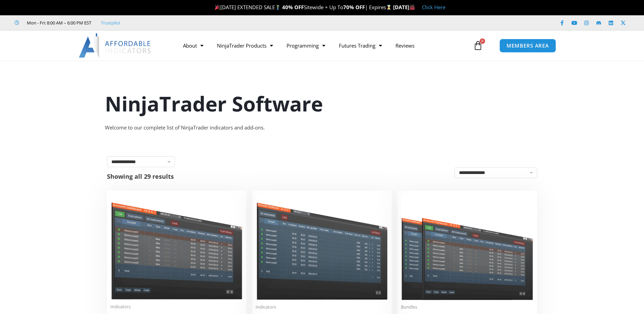  What do you see at coordinates (293, 7) in the screenshot?
I see `strong: 40% OFF` at bounding box center [293, 7].